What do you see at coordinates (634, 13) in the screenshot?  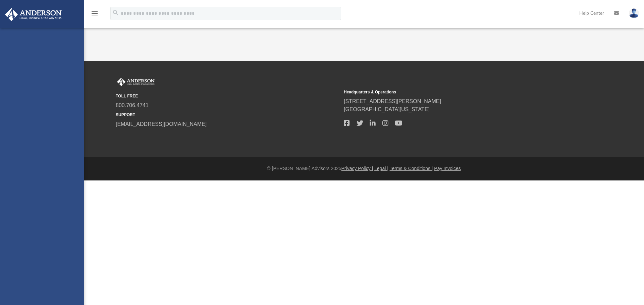 I see `img: User Pic` at bounding box center [634, 13].